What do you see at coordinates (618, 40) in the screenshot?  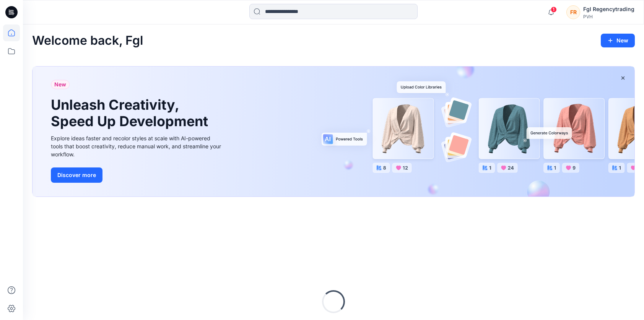 I see `button: New` at bounding box center [618, 40].